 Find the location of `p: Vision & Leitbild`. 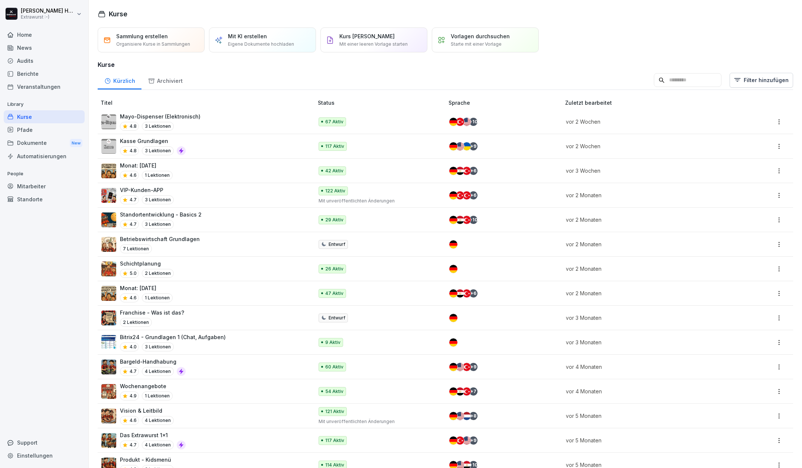

p: Vision & Leitbild is located at coordinates (147, 410).